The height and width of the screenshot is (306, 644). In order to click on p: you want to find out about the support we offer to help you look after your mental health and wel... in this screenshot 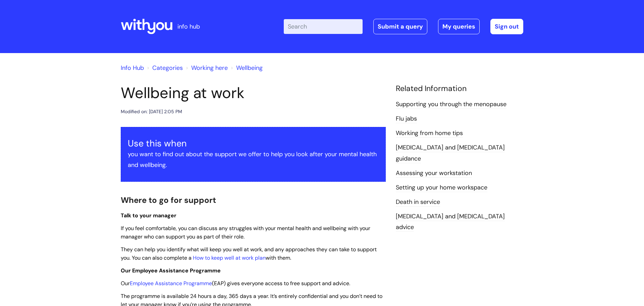, I will do `click(253, 159)`.